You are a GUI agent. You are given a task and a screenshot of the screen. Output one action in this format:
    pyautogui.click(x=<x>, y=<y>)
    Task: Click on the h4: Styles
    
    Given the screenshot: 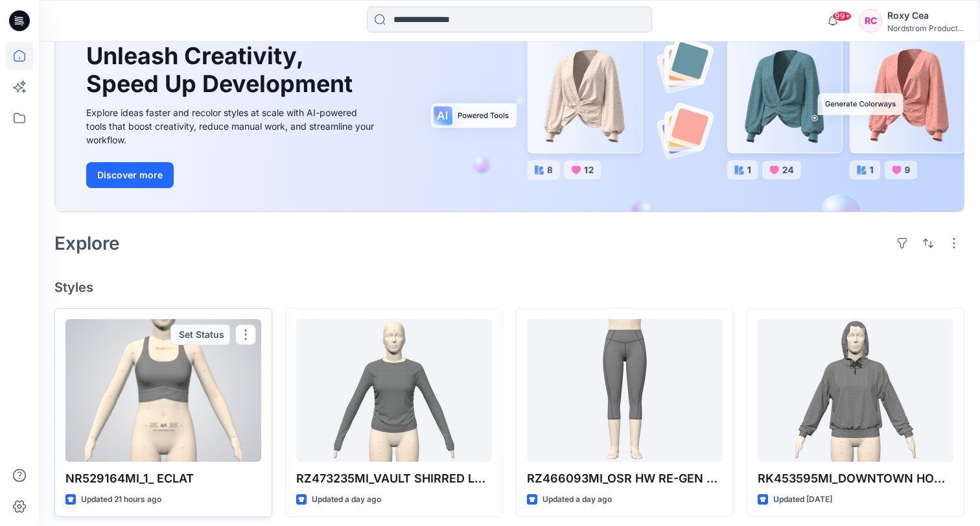 What is the action you would take?
    pyautogui.click(x=509, y=288)
    